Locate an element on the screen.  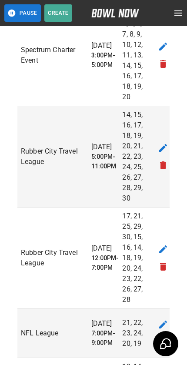
button: Create is located at coordinates (58, 13).